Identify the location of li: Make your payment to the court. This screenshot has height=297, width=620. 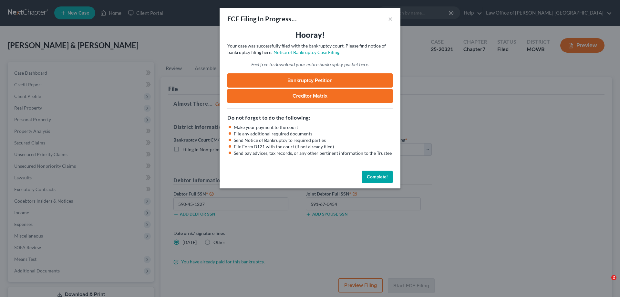
(313, 127).